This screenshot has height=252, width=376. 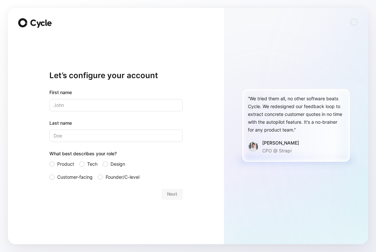 What do you see at coordinates (116, 123) in the screenshot?
I see `label: Last name` at bounding box center [116, 123].